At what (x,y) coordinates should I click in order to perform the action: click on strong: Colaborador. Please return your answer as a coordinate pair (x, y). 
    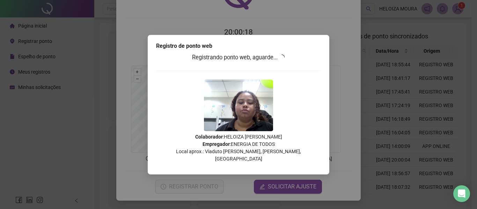
    Looking at the image, I should click on (209, 137).